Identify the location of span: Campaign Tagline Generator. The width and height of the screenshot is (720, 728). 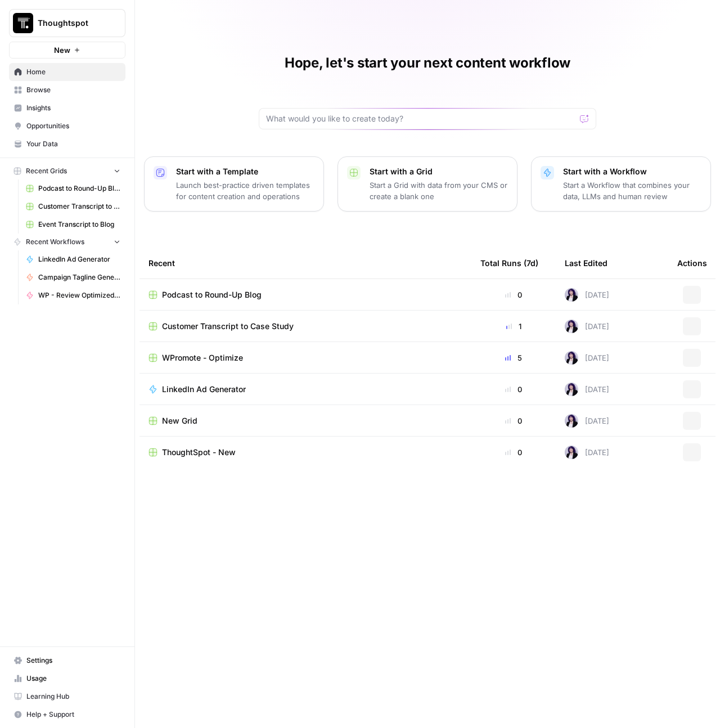
(80, 277).